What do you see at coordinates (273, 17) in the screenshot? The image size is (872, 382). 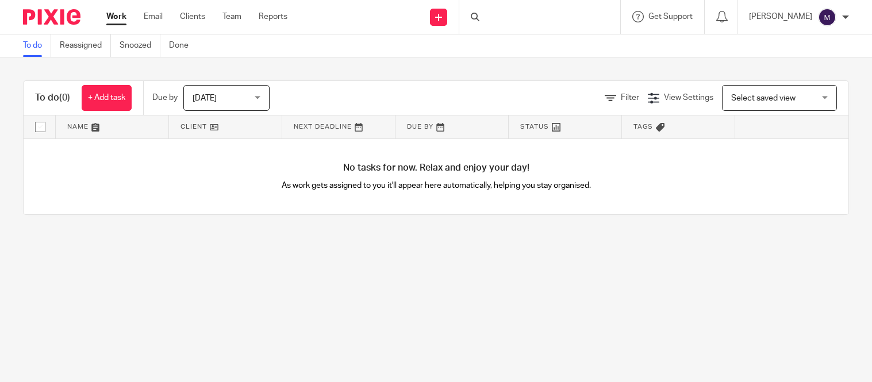 I see `a: Reports` at bounding box center [273, 17].